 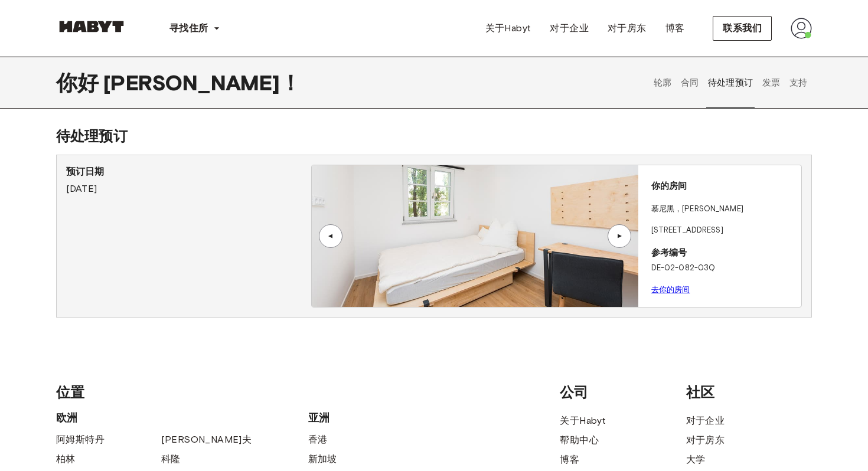 I want to click on font: 合同, so click(x=690, y=83).